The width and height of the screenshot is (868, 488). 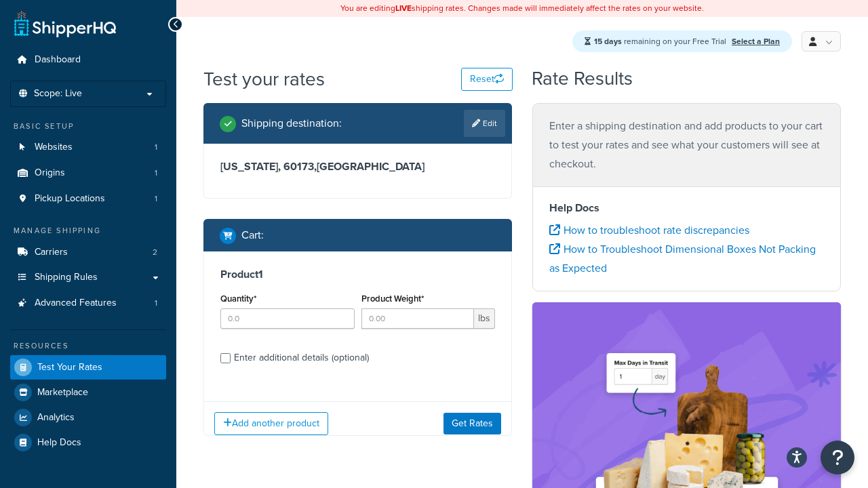 What do you see at coordinates (62, 393) in the screenshot?
I see `span: Marketplace` at bounding box center [62, 393].